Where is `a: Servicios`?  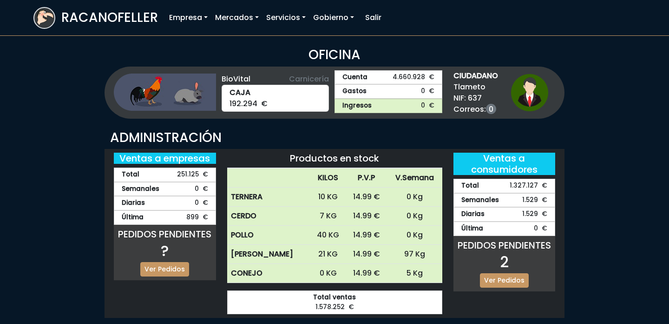 a: Servicios is located at coordinates (286, 18).